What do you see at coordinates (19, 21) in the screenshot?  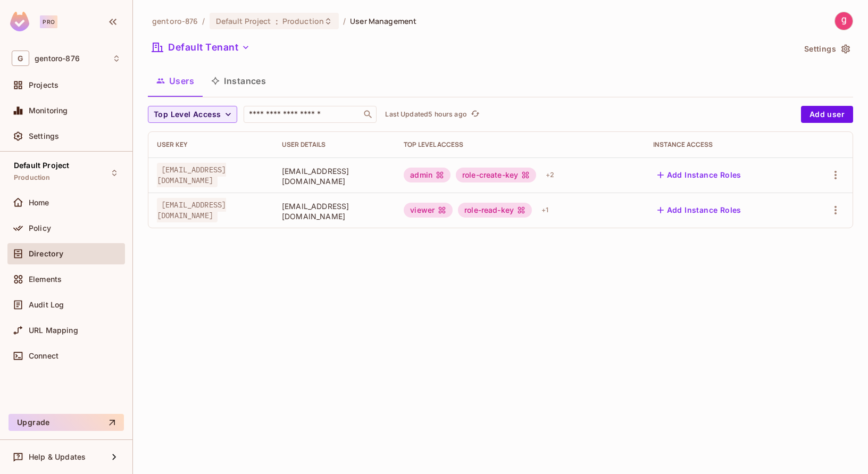 I see `img: SReyMgAAAABJRU5ErkJggg==` at bounding box center [19, 21].